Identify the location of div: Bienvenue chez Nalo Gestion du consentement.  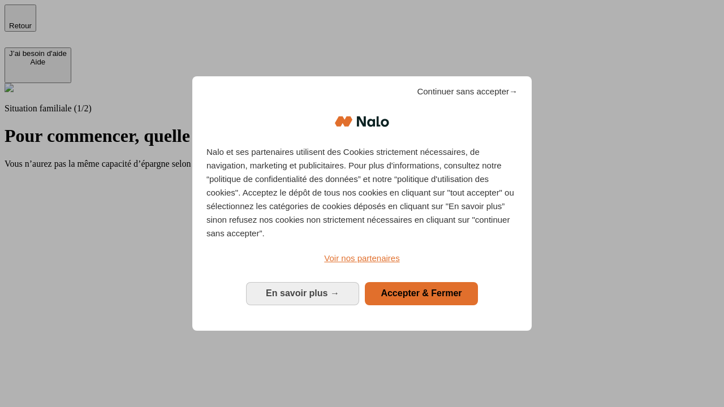
(362, 203).